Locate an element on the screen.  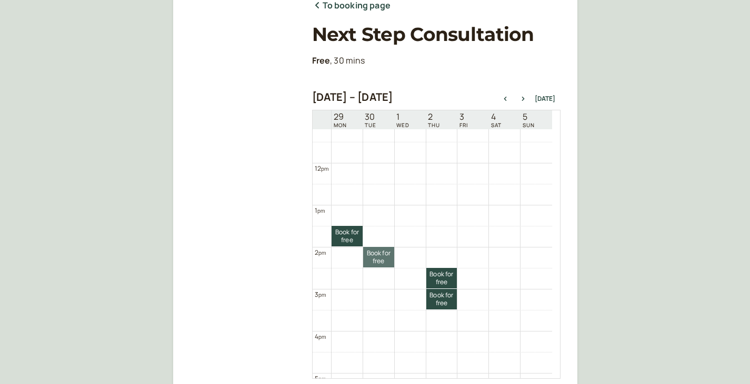
h1: Next Step Consultation is located at coordinates (436, 34).